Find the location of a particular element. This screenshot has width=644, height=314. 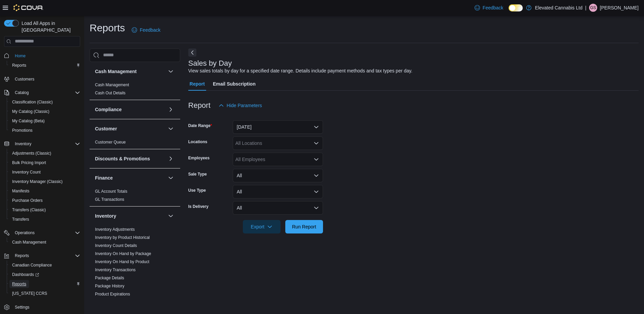

a: Bulk Pricing Import is located at coordinates (29, 163).